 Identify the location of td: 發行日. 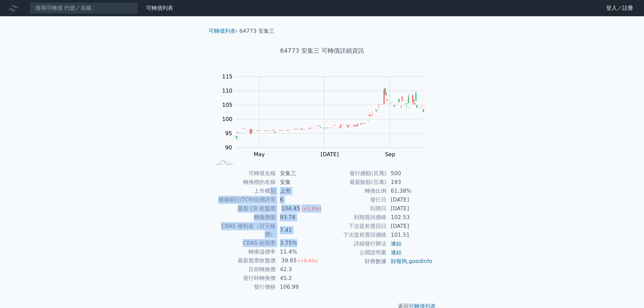
(354, 200).